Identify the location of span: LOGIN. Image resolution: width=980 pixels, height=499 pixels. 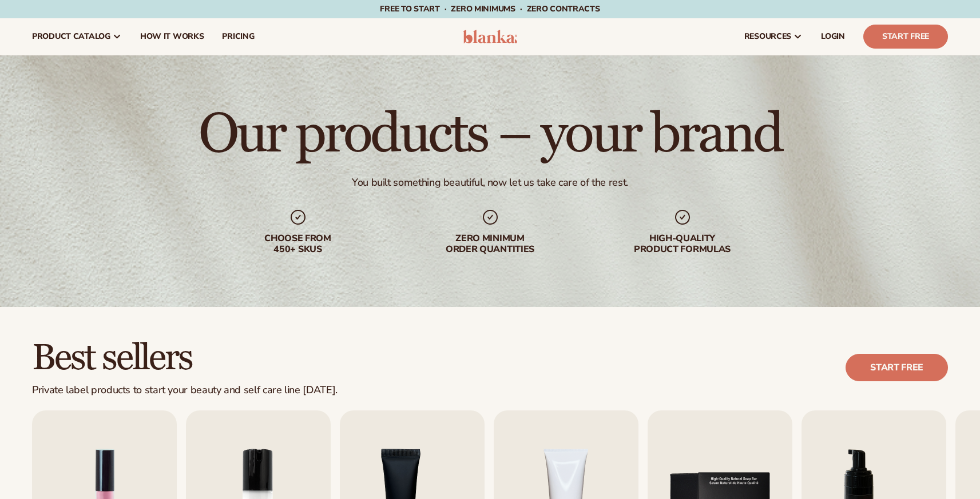
(833, 37).